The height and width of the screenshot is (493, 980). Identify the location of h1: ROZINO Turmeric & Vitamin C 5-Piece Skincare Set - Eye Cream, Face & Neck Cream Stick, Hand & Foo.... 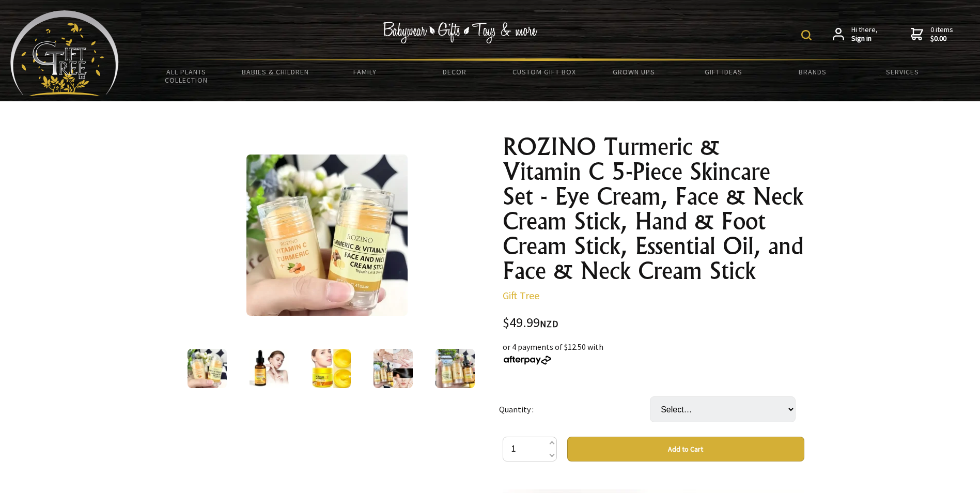
(654, 209).